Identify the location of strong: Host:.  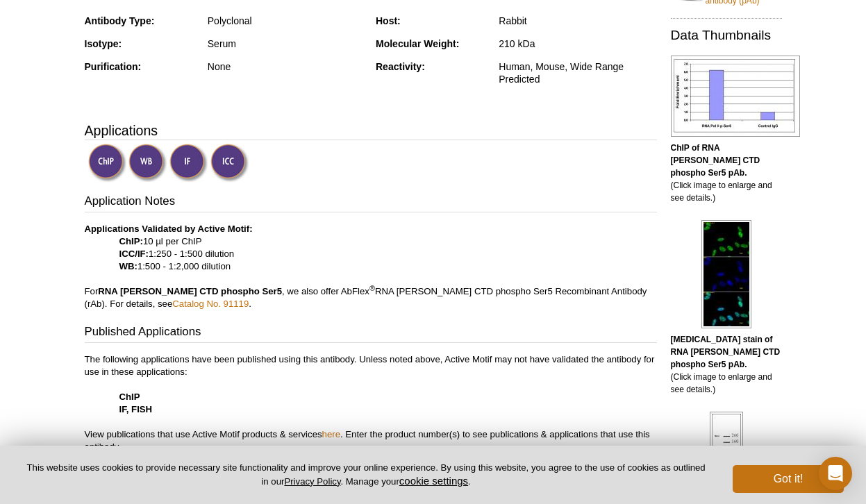
(388, 21).